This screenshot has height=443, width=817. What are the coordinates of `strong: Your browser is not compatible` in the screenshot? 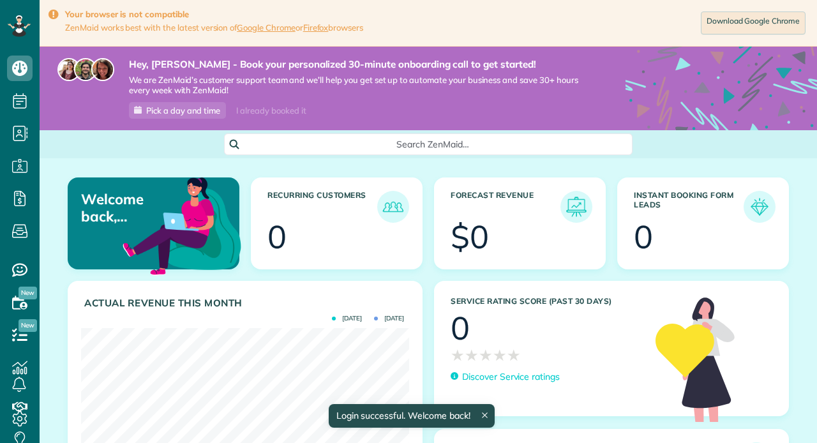 It's located at (214, 14).